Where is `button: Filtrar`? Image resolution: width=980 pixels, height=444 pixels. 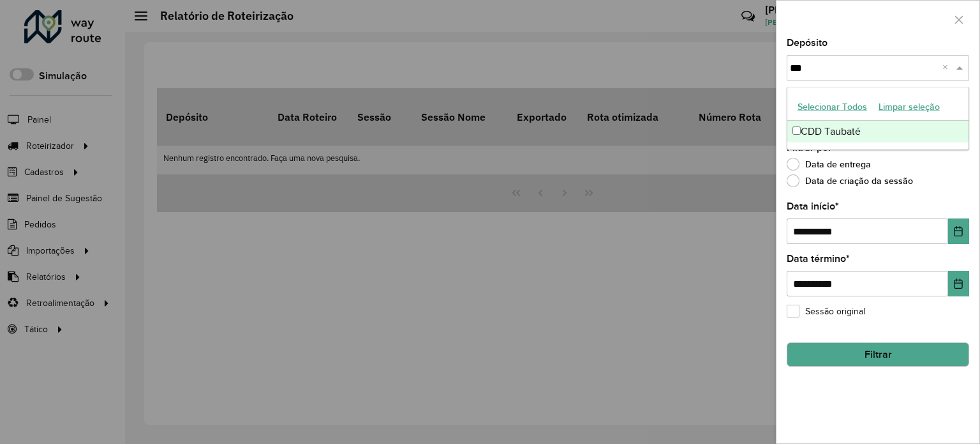 button: Filtrar is located at coordinates (878, 355).